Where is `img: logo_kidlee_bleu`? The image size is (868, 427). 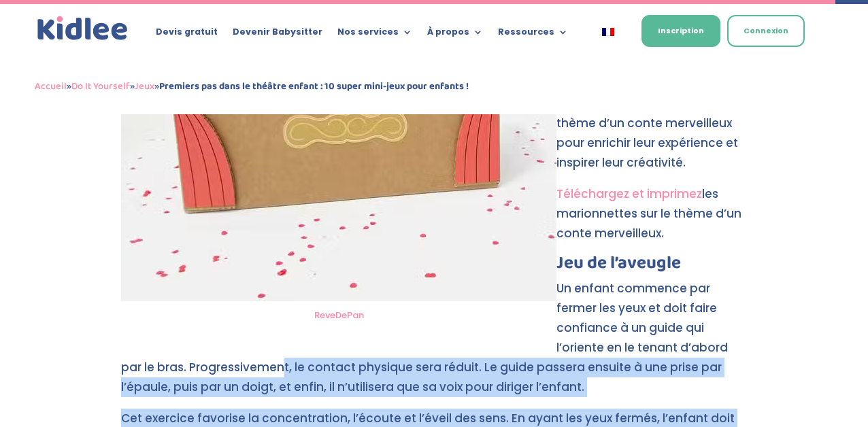 img: logo_kidlee_bleu is located at coordinates (82, 28).